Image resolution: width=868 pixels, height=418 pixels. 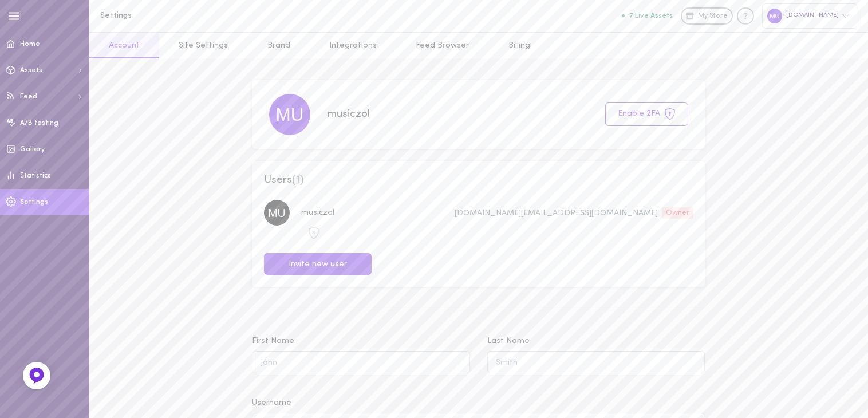 I want to click on span: Users, so click(x=478, y=180).